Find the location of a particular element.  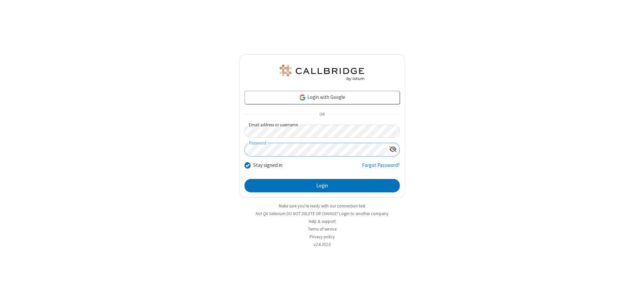

div: Show password is located at coordinates (393, 149).